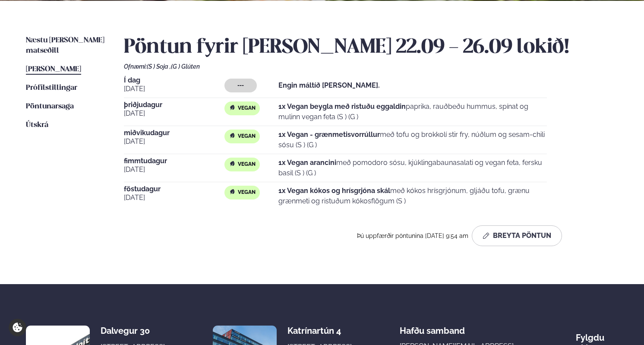  What do you see at coordinates (412, 112) in the screenshot?
I see `p: paprika, rauðbeðu hummus, spínat og mulinn vegan feta (S ) (G )` at bounding box center [412, 112].